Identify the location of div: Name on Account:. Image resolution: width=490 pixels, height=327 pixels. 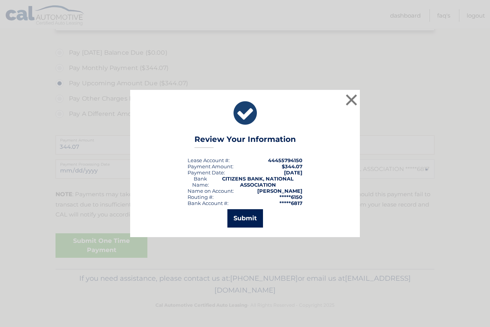
(210, 191).